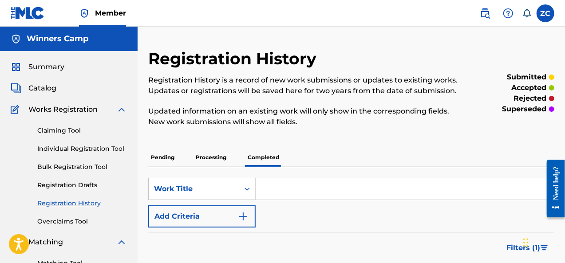 This screenshot has width=565, height=263. I want to click on a: Public Search, so click(485, 13).